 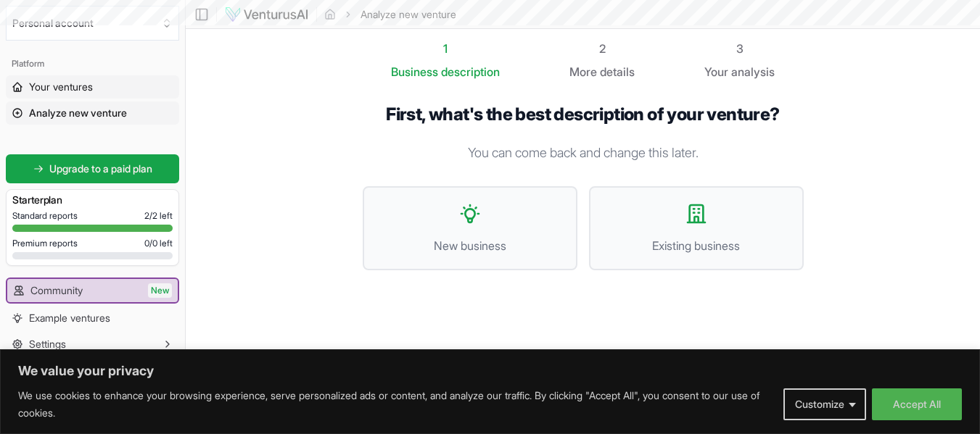 I want to click on h1: First, what's the best description of your venture?, so click(x=583, y=115).